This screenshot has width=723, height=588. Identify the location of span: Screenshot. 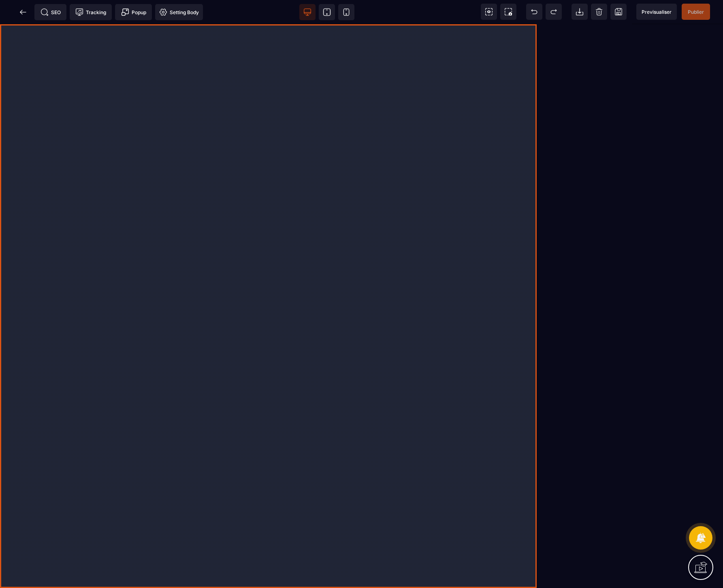
(508, 12).